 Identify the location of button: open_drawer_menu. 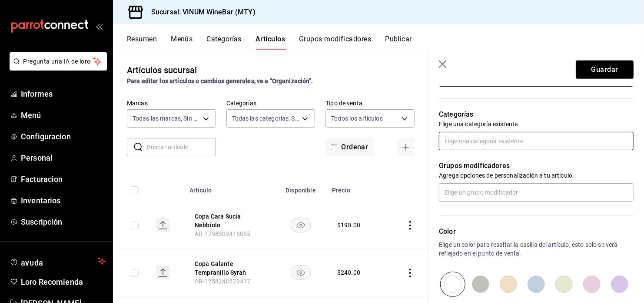
(99, 26).